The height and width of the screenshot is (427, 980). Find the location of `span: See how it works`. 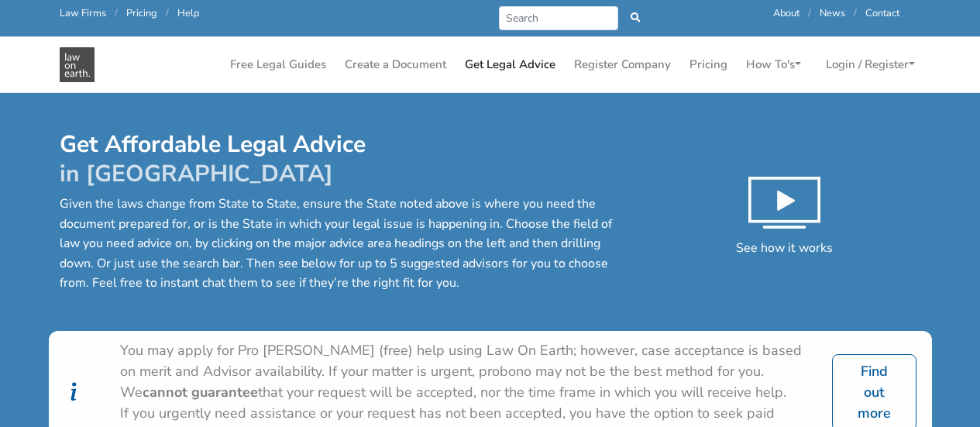

span: See how it works is located at coordinates (783, 248).